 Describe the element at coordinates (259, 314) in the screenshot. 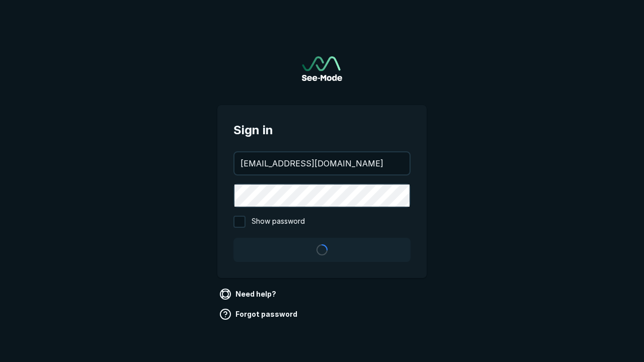

I see `a: Forgot password` at that location.